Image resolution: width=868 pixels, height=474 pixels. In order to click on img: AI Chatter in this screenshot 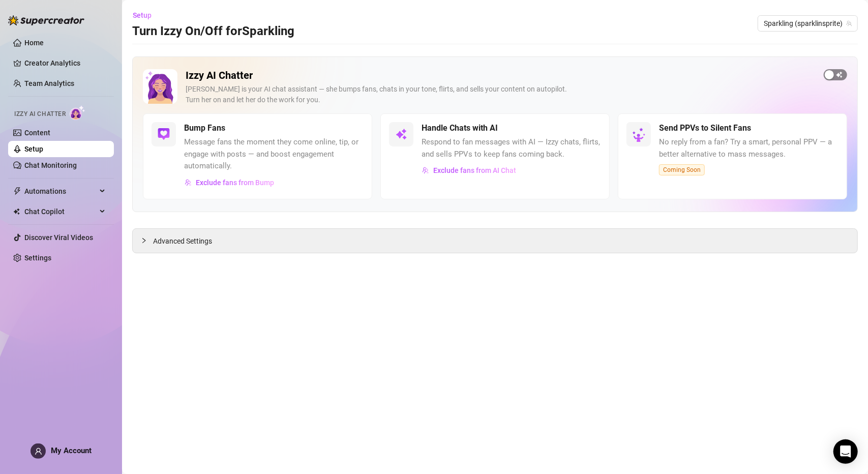, I will do `click(78, 112)`.